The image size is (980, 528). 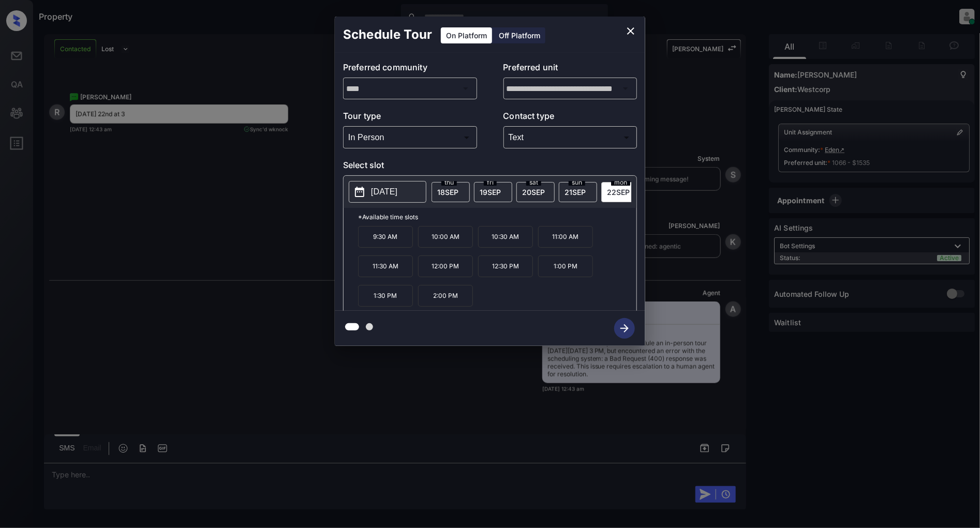 I want to click on div: Off Platform, so click(x=520, y=35).